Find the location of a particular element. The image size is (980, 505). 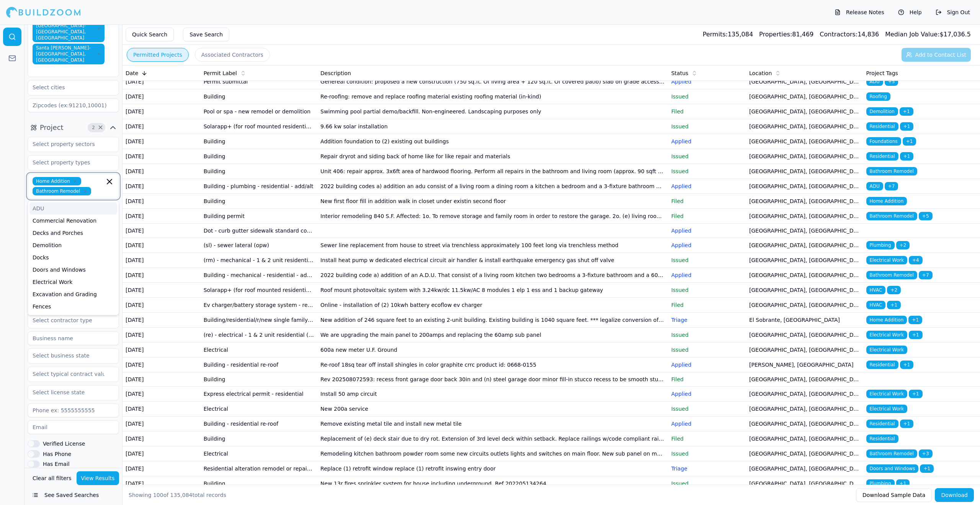

label: Verified License is located at coordinates (64, 444).